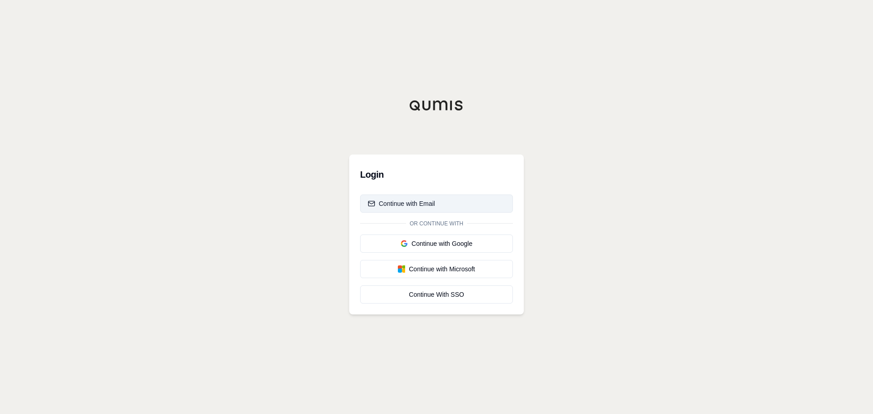  I want to click on img: Qumis, so click(436, 105).